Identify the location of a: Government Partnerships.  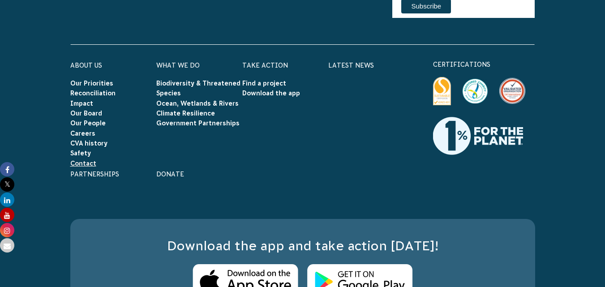
(198, 123).